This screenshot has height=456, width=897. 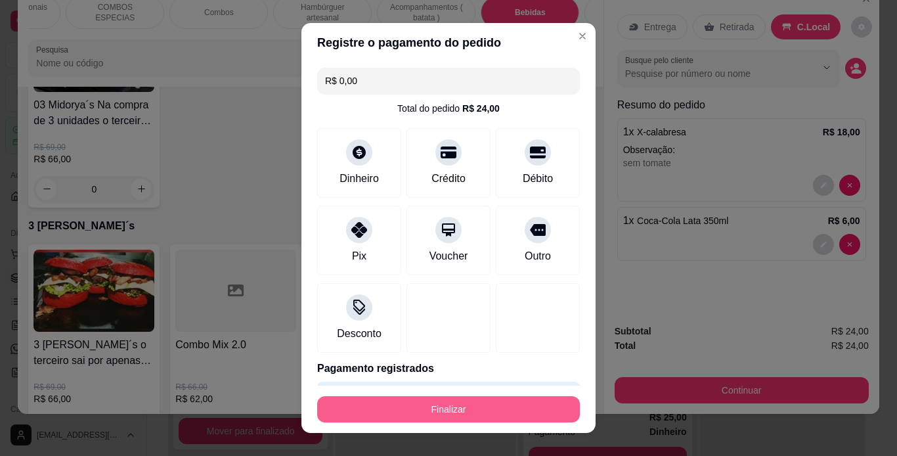 What do you see at coordinates (359, 256) in the screenshot?
I see `div: Pix` at bounding box center [359, 256].